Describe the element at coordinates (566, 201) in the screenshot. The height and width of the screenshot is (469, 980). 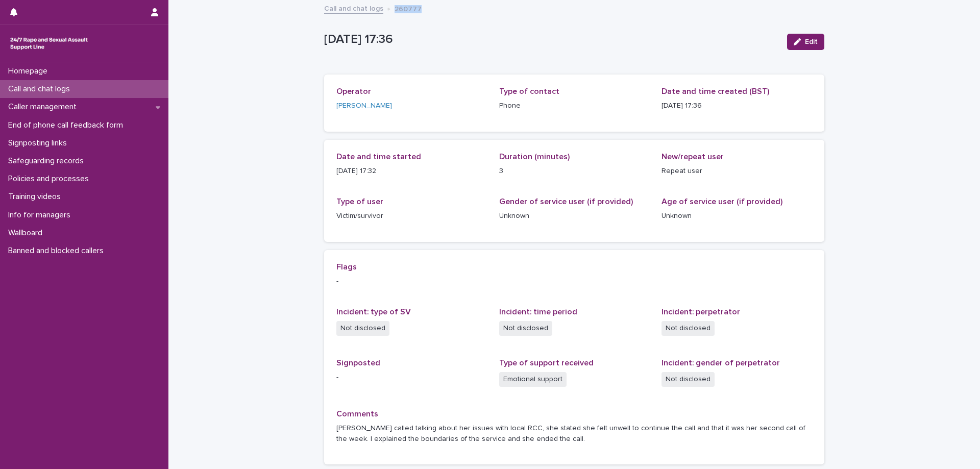
I see `span: Gender of service user (if provided)` at that location.